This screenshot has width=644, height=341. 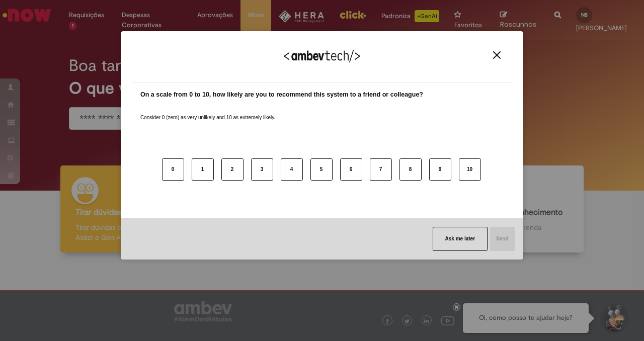 What do you see at coordinates (381, 169) in the screenshot?
I see `button: 7` at bounding box center [381, 169].